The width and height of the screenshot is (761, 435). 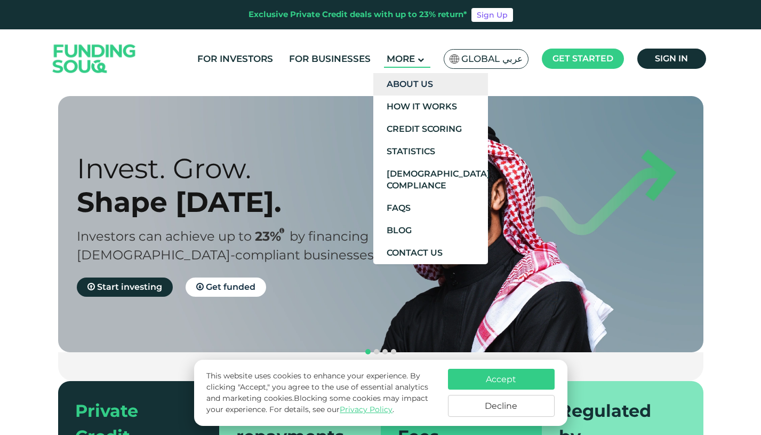 What do you see at coordinates (492, 59) in the screenshot?
I see `span: Global عربي` at bounding box center [492, 59].